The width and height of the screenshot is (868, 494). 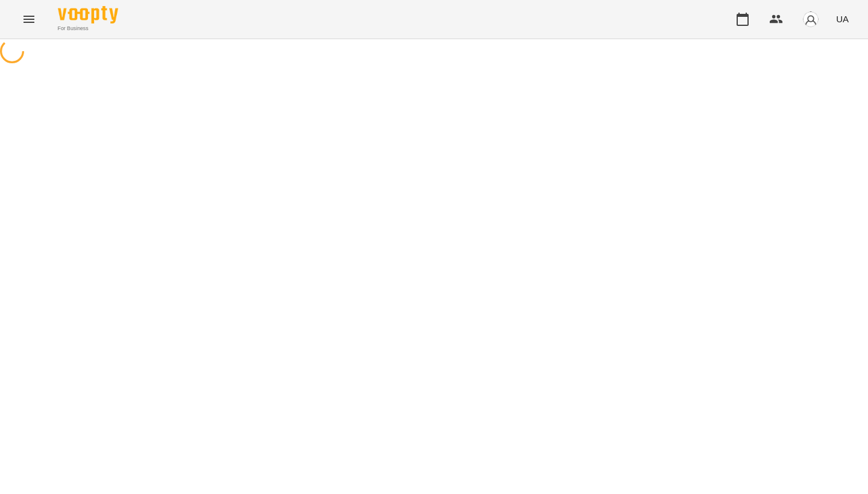 What do you see at coordinates (29, 19) in the screenshot?
I see `button: Menu` at bounding box center [29, 19].